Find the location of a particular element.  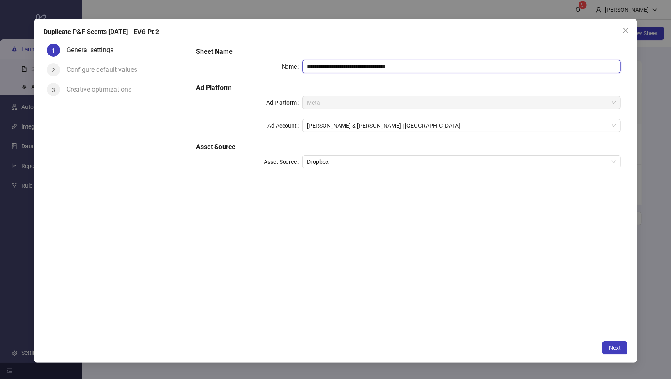

span: Dropbox is located at coordinates (462, 162).